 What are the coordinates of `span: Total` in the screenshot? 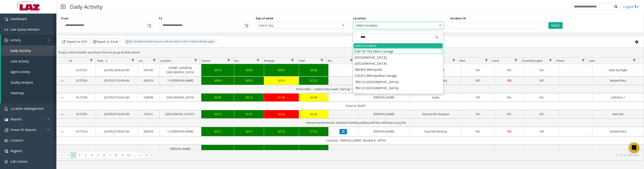 It's located at (301, 61).